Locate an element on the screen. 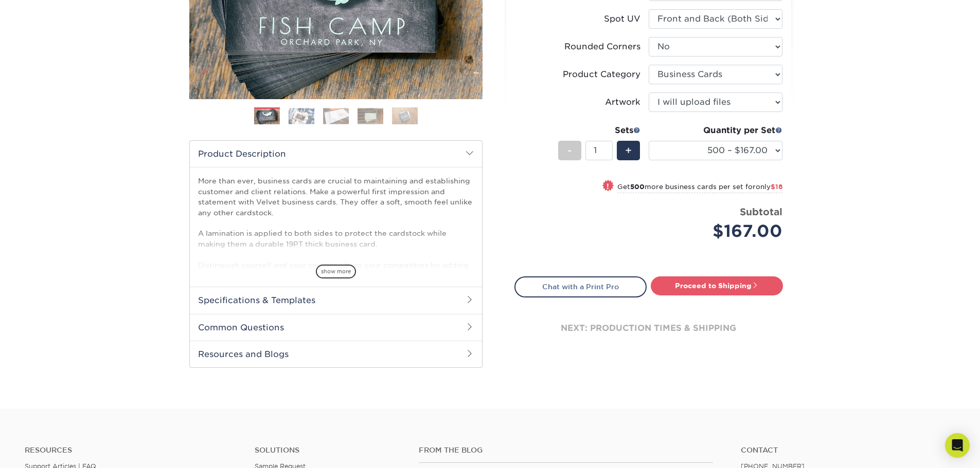  div: next: production times & shipping is located at coordinates (649, 328).